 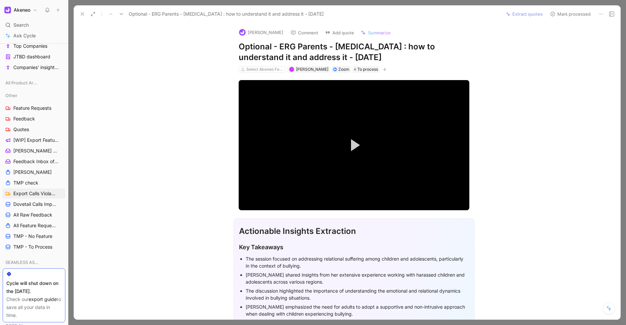 What do you see at coordinates (380, 33) in the screenshot?
I see `span: Summarize` at bounding box center [380, 33].